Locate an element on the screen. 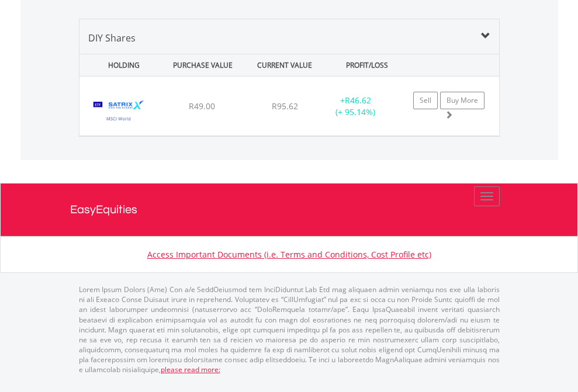 This screenshot has height=392, width=578. a: Sell is located at coordinates (426, 100).